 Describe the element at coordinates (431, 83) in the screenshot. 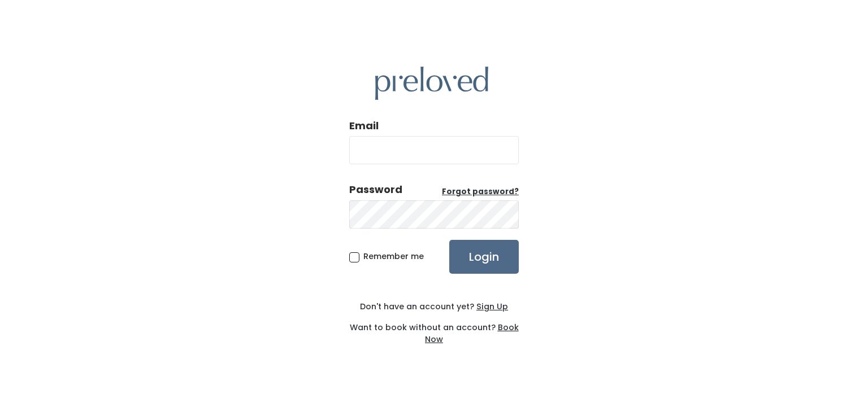

I see `img: preloved logo` at that location.